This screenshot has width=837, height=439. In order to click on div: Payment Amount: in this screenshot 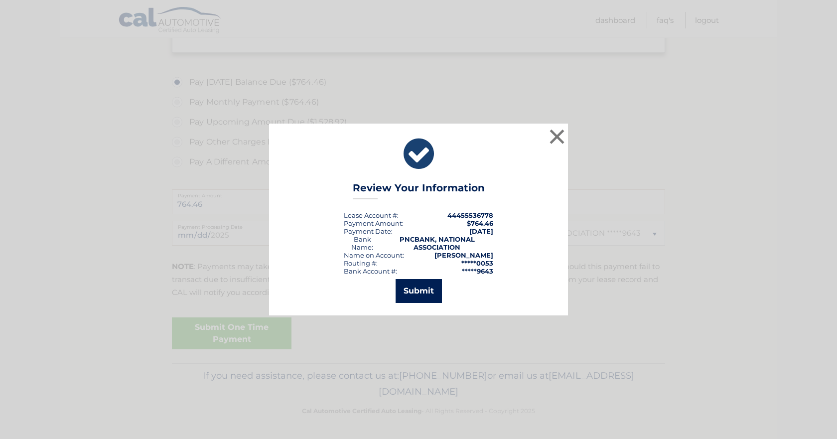, I will do `click(374, 223)`.